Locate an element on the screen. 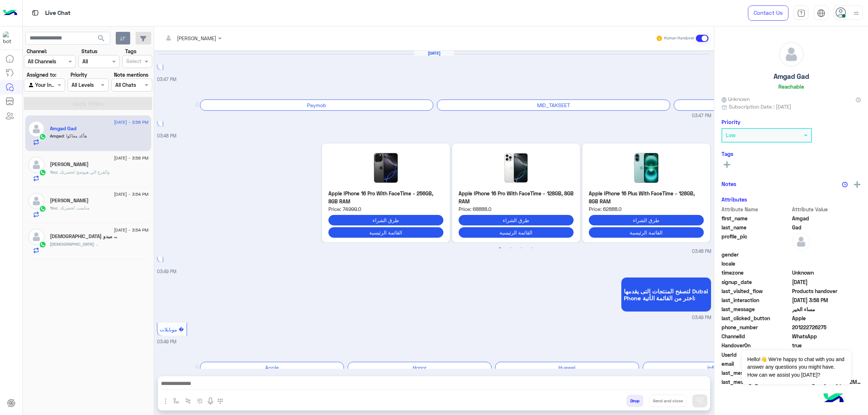 This screenshot has width=868, height=415. button: create order is located at coordinates (200, 401).